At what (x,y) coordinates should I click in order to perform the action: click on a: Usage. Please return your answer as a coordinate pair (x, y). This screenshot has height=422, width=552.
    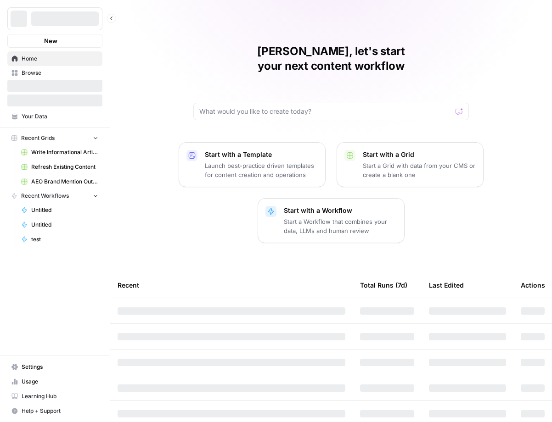
    Looking at the image, I should click on (55, 382).